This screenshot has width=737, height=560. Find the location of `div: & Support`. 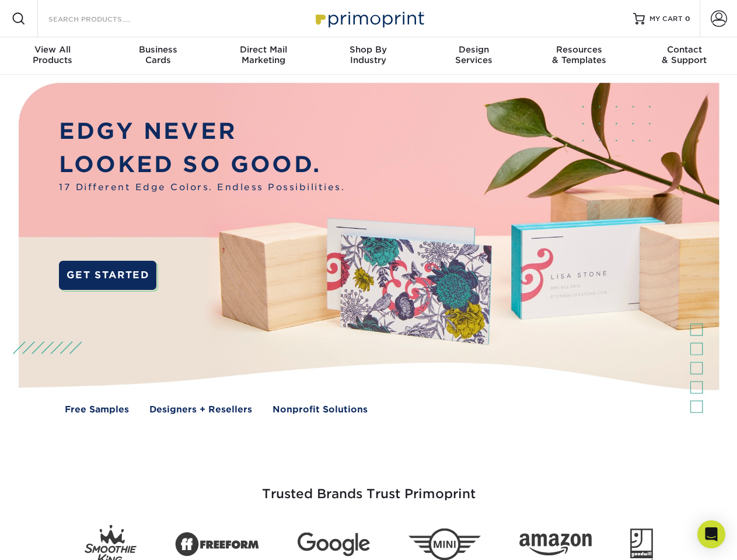

div: & Support is located at coordinates (685, 55).